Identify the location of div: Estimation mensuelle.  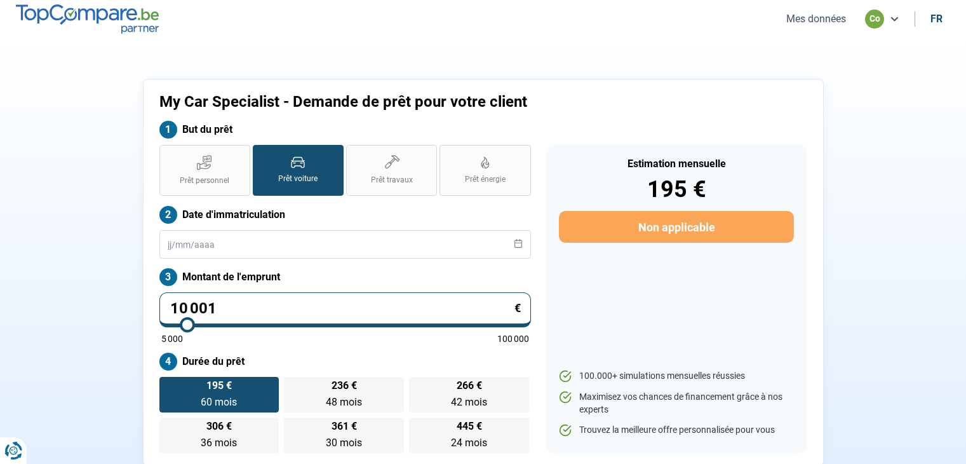
(676, 164).